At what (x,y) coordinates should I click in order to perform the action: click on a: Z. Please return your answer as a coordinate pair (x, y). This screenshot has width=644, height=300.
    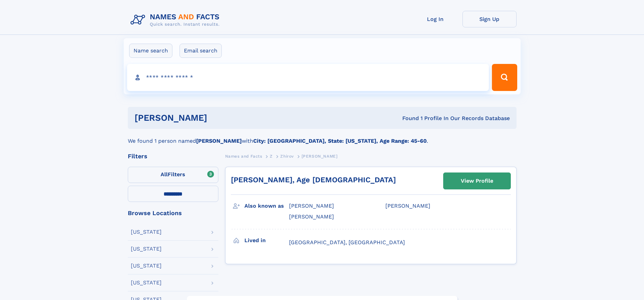
    Looking at the image, I should click on (271, 156).